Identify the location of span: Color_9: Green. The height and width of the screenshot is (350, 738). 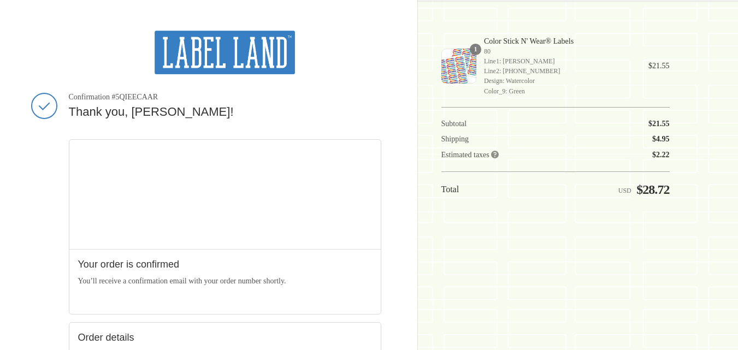
(558, 91).